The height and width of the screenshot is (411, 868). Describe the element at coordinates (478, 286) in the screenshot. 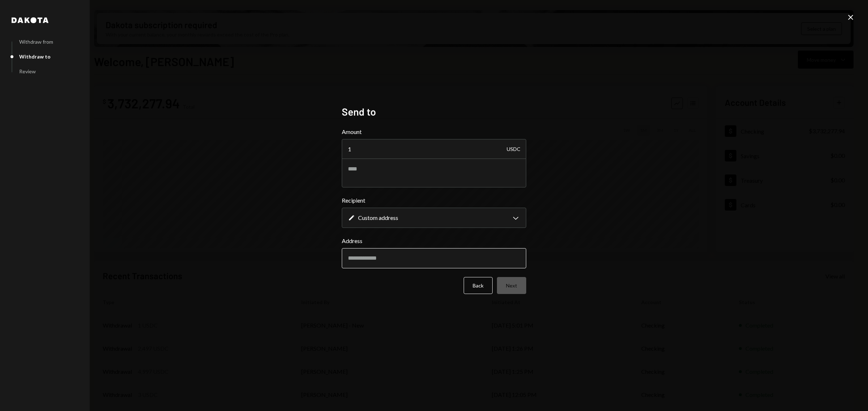

I see `button: Back` at that location.